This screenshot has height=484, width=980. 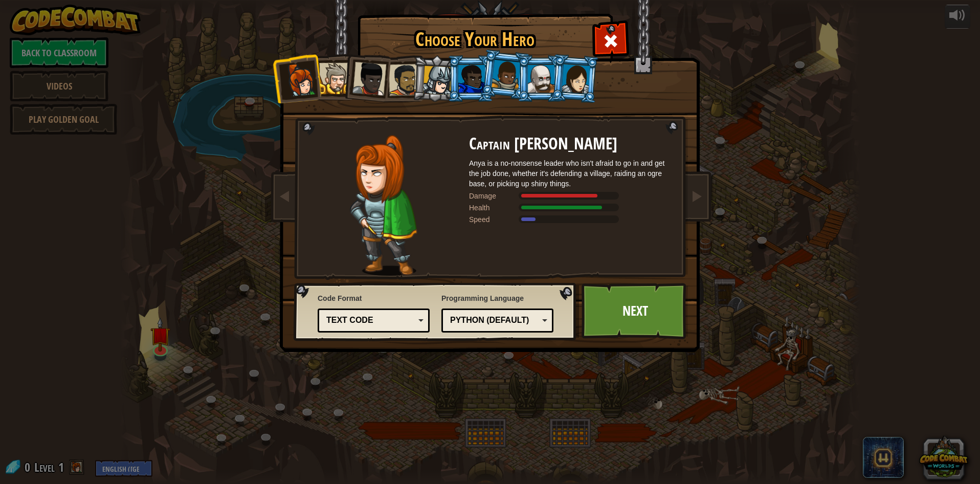 What do you see at coordinates (331, 77) in the screenshot?
I see `li: Sir Tharin Thunderfist` at bounding box center [331, 77].